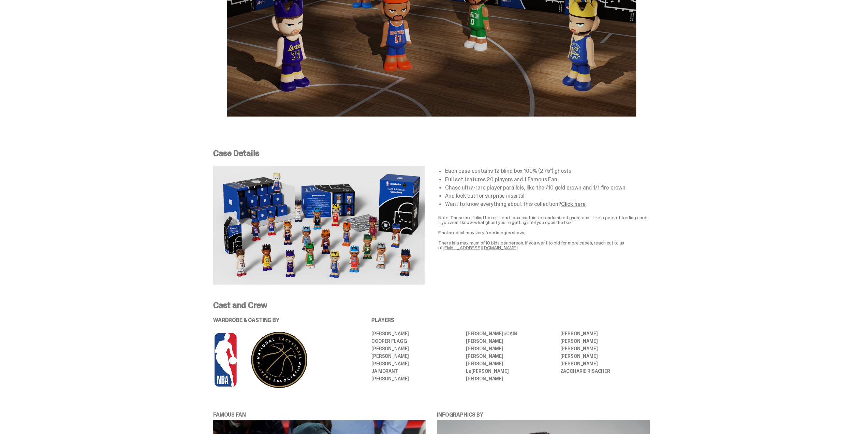 Image resolution: width=868 pixels, height=434 pixels. Describe the element at coordinates (548, 204) in the screenshot. I see `li: Want to know everything about this collection? .` at that location.